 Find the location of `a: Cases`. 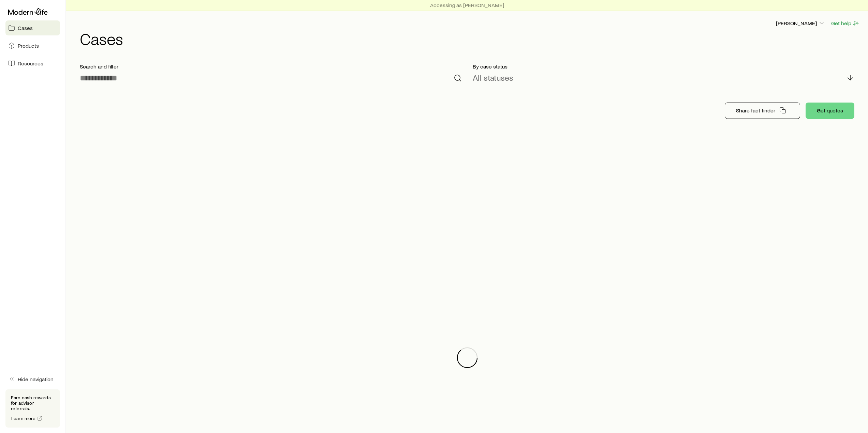

a: Cases is located at coordinates (33, 28).